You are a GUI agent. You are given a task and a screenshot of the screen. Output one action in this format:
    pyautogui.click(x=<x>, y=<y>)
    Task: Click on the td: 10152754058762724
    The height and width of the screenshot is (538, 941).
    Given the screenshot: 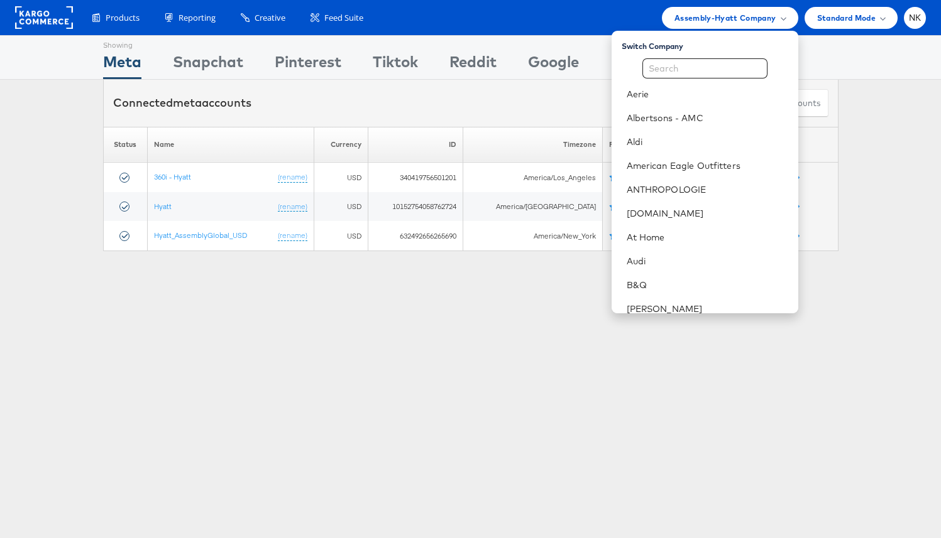 What is the action you would take?
    pyautogui.click(x=415, y=207)
    